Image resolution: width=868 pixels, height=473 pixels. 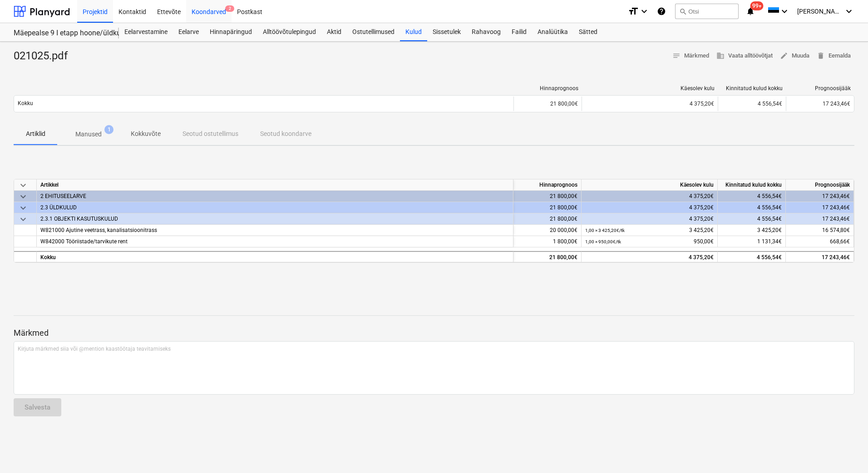 What do you see at coordinates (552, 32) in the screenshot?
I see `div: Analüütika` at bounding box center [552, 32].